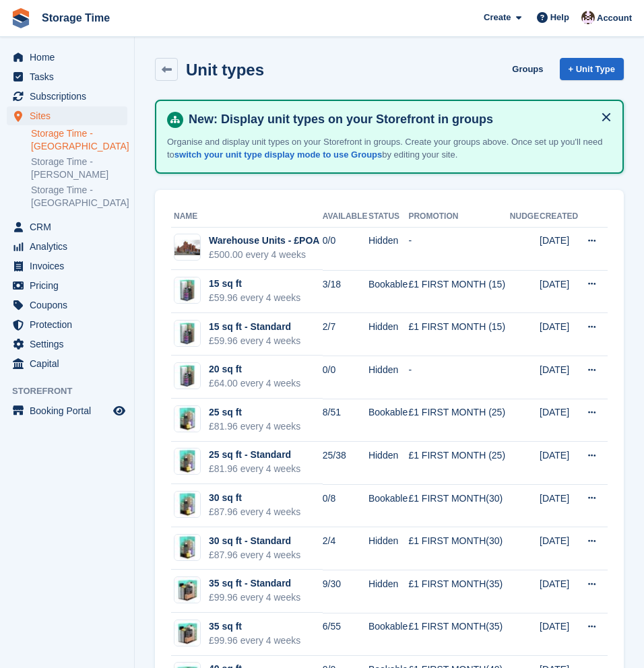 The width and height of the screenshot is (644, 668). I want to click on th: Promotion, so click(459, 217).